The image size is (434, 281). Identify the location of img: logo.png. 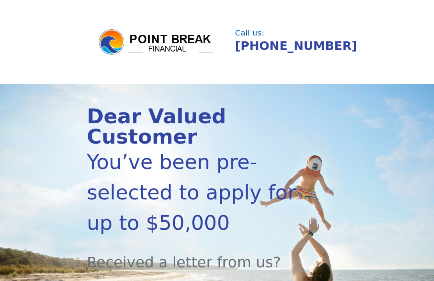
(156, 42).